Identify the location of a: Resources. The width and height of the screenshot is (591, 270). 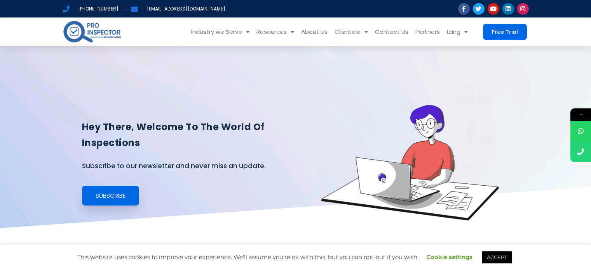
(275, 32).